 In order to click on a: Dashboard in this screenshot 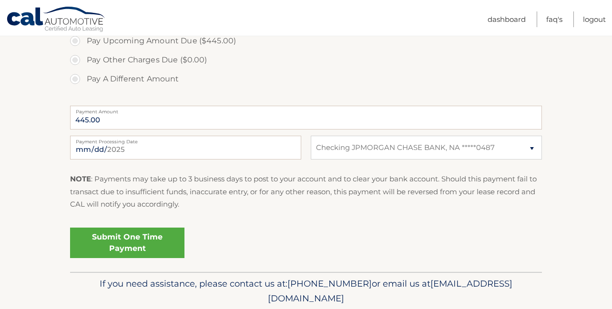, I will do `click(507, 19)`.